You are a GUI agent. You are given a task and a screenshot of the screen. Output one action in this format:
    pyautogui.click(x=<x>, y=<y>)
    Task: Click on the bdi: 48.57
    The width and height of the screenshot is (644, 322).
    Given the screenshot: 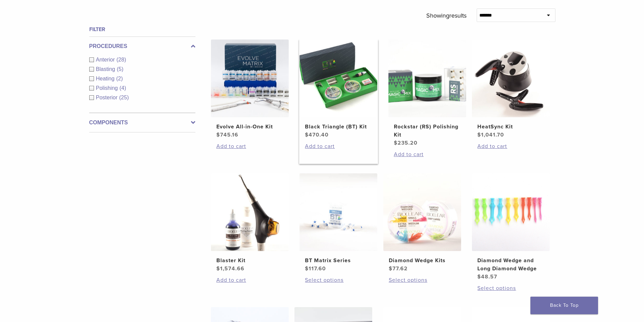 What is the action you would take?
    pyautogui.click(x=487, y=277)
    